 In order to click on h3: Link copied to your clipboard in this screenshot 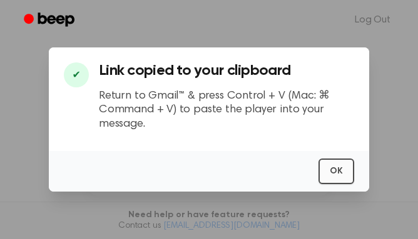, I will do `click(226, 71)`.